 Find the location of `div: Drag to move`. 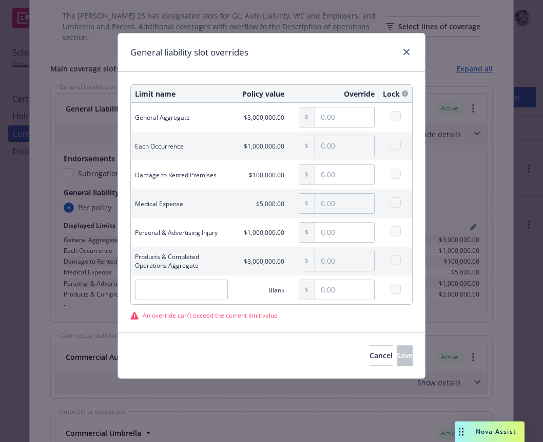

div: Drag to move is located at coordinates (461, 431).